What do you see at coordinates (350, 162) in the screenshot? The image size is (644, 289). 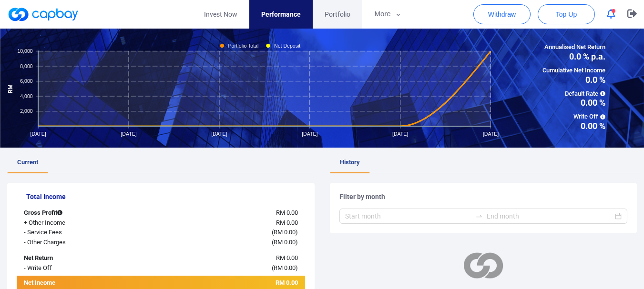 I see `span: History` at bounding box center [350, 162].